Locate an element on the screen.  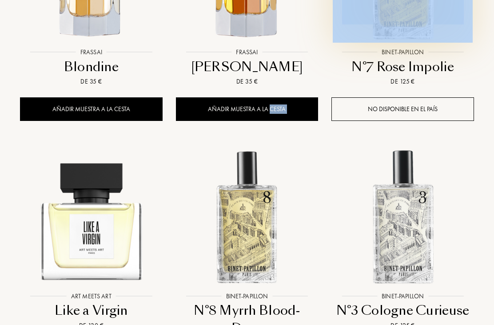
img: N°8 Myrrh Blood-Drop Binet-Papillon is located at coordinates (247, 216).